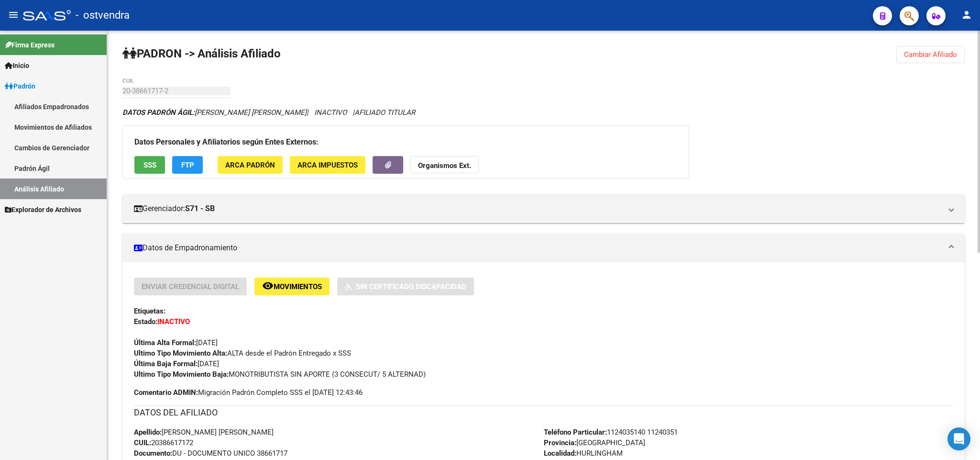 This screenshot has width=980, height=460. I want to click on mat-icon: menu, so click(13, 15).